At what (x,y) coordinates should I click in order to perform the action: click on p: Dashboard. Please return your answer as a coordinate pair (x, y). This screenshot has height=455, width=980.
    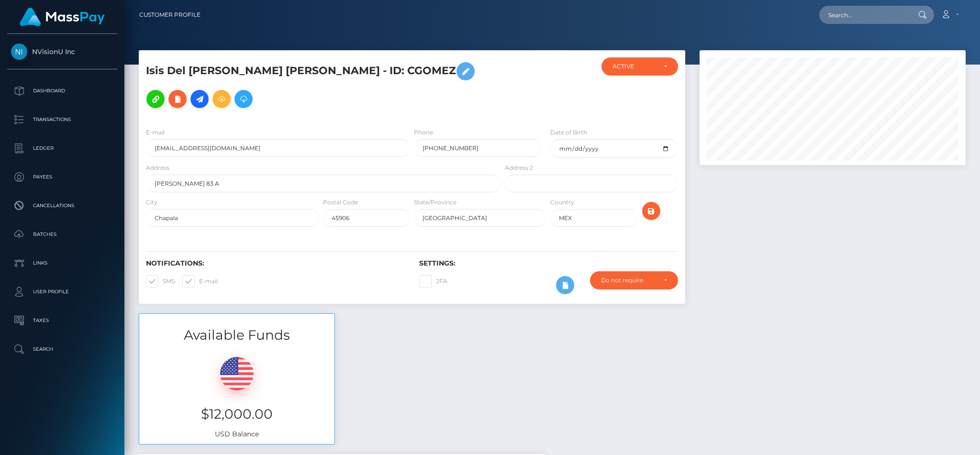
    Looking at the image, I should click on (62, 91).